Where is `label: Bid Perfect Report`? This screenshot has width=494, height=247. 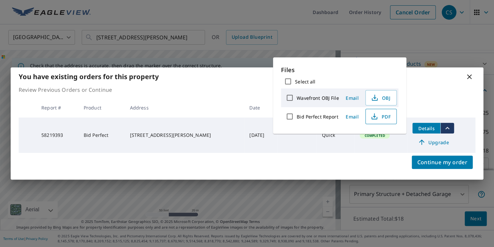 label: Bid Perfect Report is located at coordinates (318, 116).